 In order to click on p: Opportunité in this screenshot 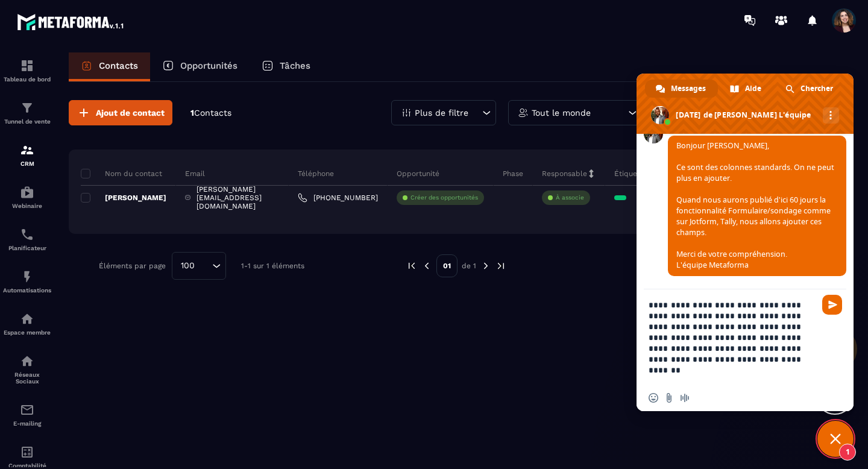, I will do `click(418, 174)`.